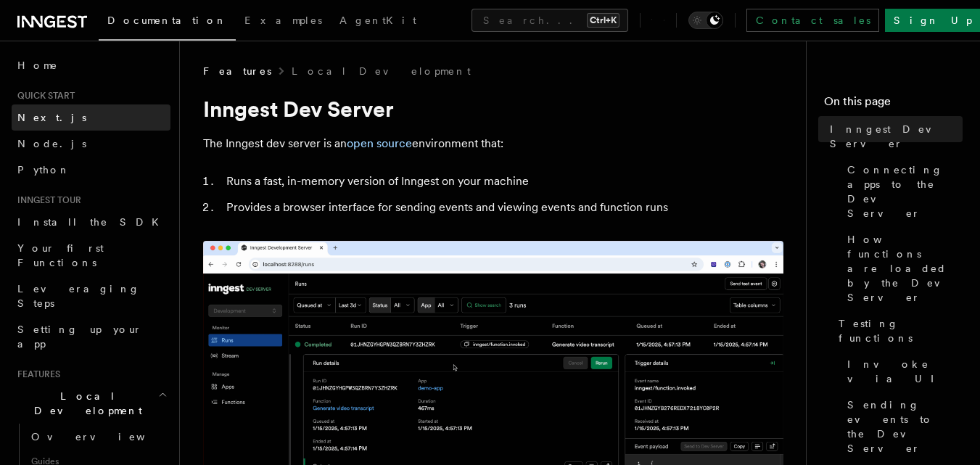  What do you see at coordinates (98, 437) in the screenshot?
I see `a: Overview` at bounding box center [98, 437].